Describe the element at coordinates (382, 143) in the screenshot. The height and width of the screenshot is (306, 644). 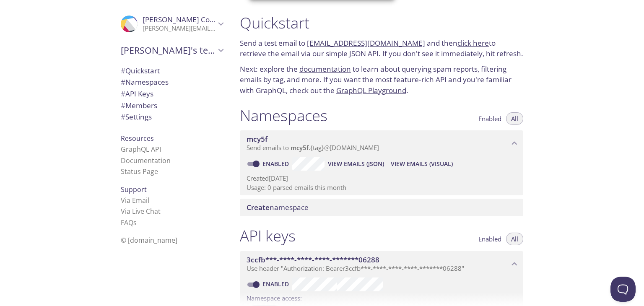
I see `div: mcy5f namespace` at that location.